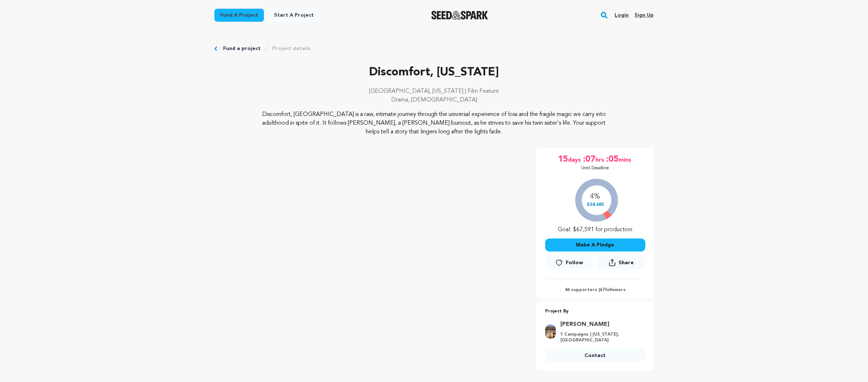 The image size is (868, 382). Describe the element at coordinates (575, 262) in the screenshot. I see `span: Follow` at that location.